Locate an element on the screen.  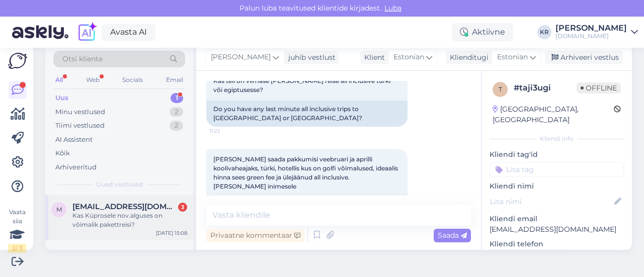
div: Tiimi vestlused is located at coordinates (80, 126).